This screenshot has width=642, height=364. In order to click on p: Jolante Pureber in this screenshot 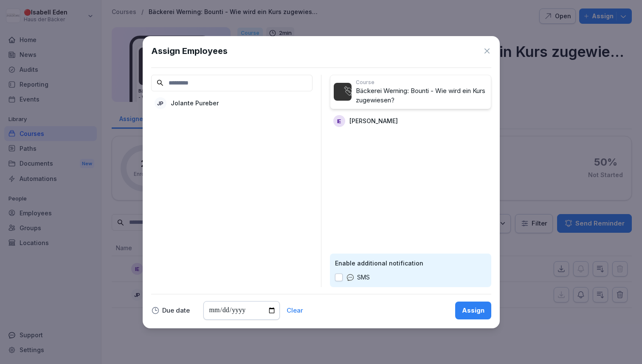, I will do `click(195, 103)`.